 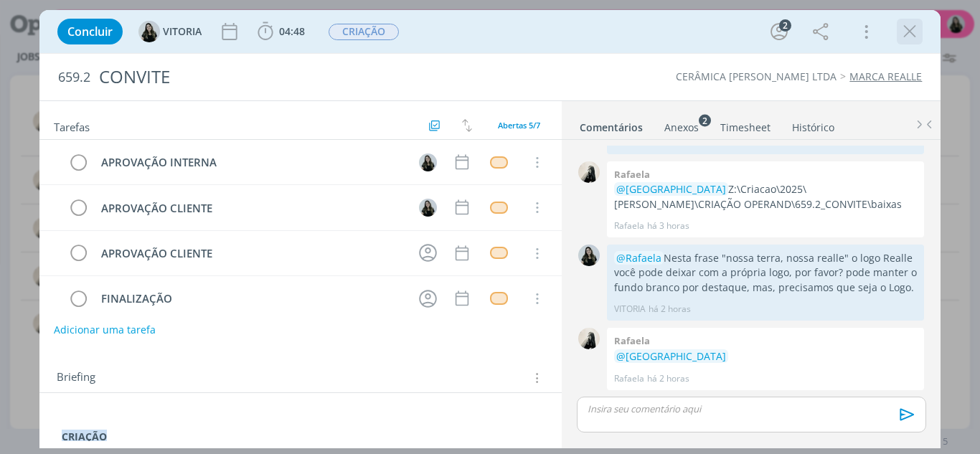 What do you see at coordinates (71, 125) in the screenshot?
I see `span: Tarefas` at bounding box center [71, 125].